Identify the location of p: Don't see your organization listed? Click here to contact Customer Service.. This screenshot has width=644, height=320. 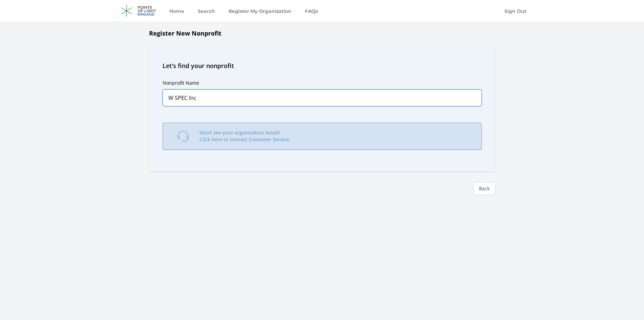
(245, 136).